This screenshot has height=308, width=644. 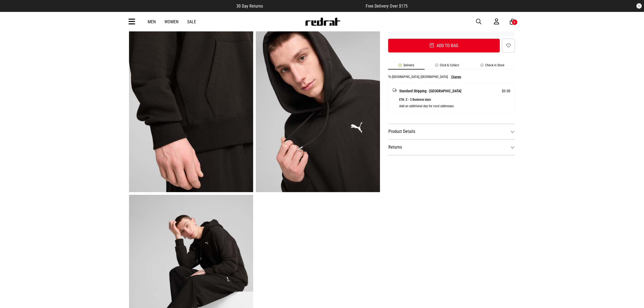 What do you see at coordinates (515, 22) in the screenshot?
I see `div: 6` at bounding box center [515, 22].